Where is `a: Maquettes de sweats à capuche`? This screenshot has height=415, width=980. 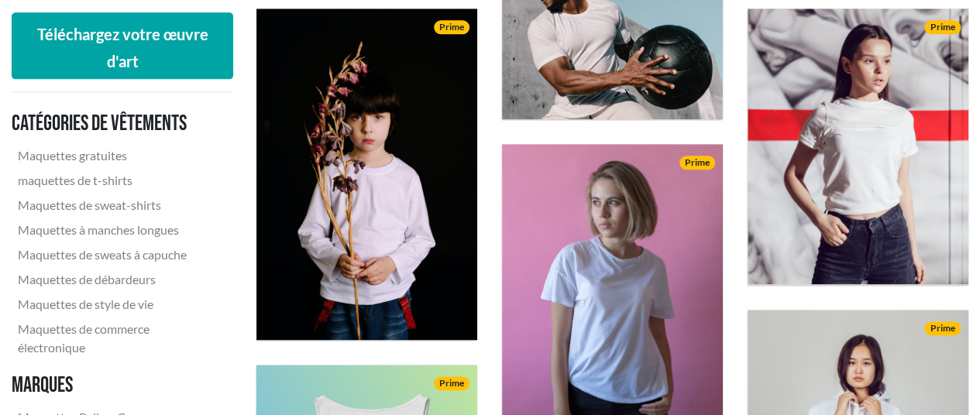
a: Maquettes de sweats à capuche is located at coordinates (116, 255).